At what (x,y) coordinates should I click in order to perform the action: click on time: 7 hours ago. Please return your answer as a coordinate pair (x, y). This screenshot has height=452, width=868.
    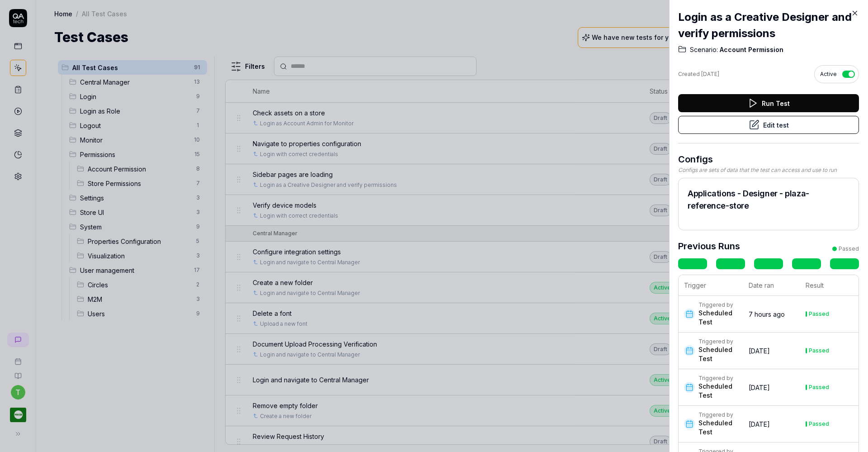
    Looking at the image, I should click on (767, 314).